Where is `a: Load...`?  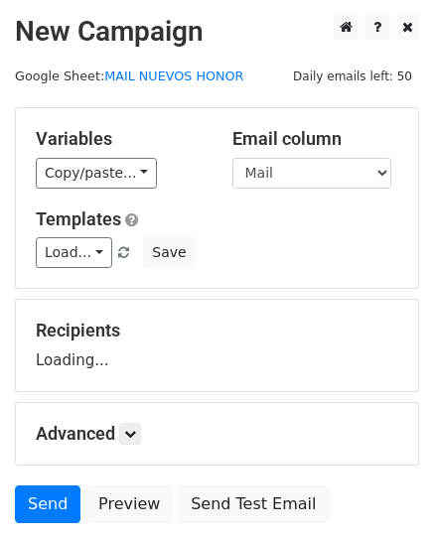 a: Load... is located at coordinates (73, 252).